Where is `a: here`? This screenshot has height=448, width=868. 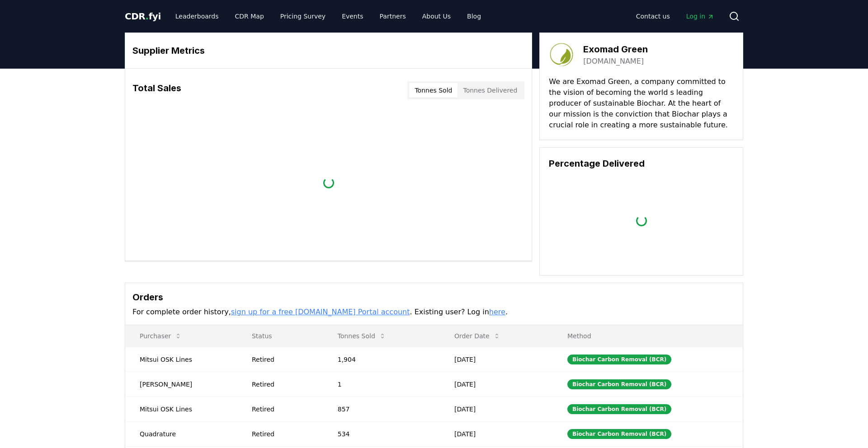
a: here is located at coordinates (497, 312).